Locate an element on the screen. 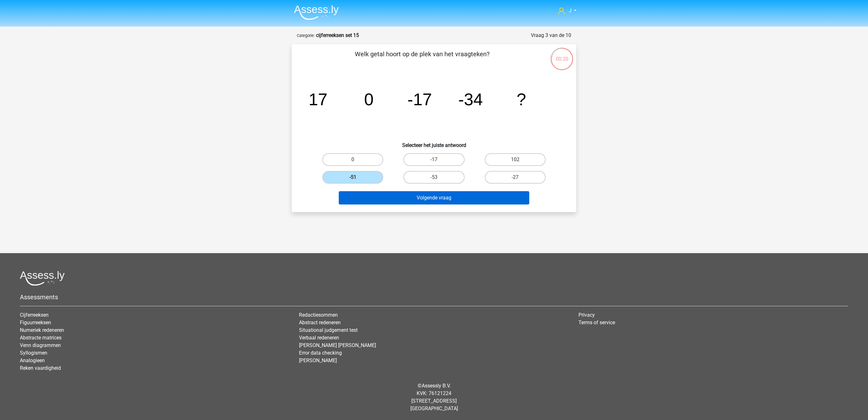  a: Terms of service is located at coordinates (597, 322).